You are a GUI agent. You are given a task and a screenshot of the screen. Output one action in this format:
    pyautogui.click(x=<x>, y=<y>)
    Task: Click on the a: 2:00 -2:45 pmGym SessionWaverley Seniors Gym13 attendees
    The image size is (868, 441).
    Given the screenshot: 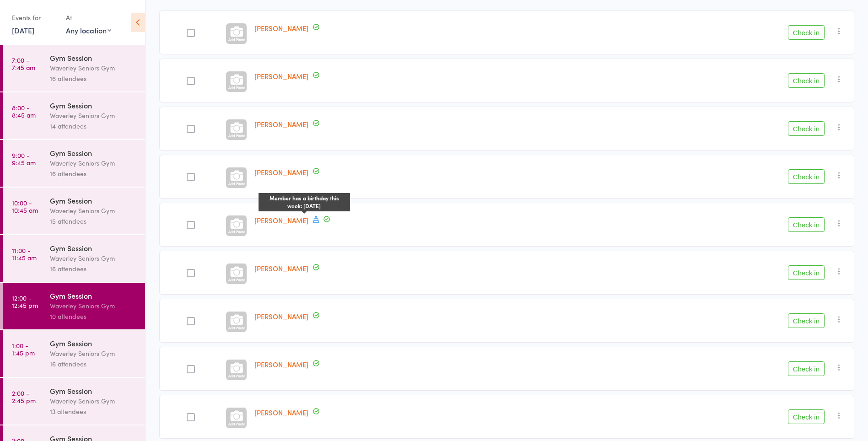 What is the action you would take?
    pyautogui.click(x=74, y=401)
    